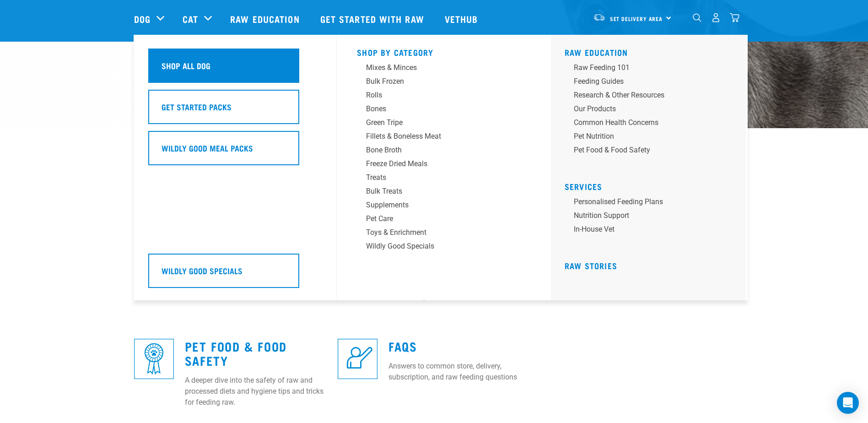 The image size is (868, 423). Describe the element at coordinates (437, 219) in the screenshot. I see `div: Pet Care` at that location.